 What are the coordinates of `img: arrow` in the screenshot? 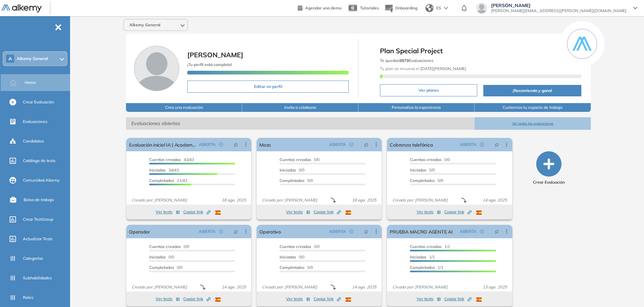 It's located at (446, 8).